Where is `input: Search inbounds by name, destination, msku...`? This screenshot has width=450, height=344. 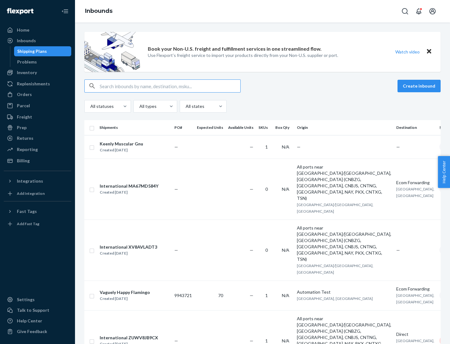
input: Search inbounds by name, destination, msku... is located at coordinates (170, 86).